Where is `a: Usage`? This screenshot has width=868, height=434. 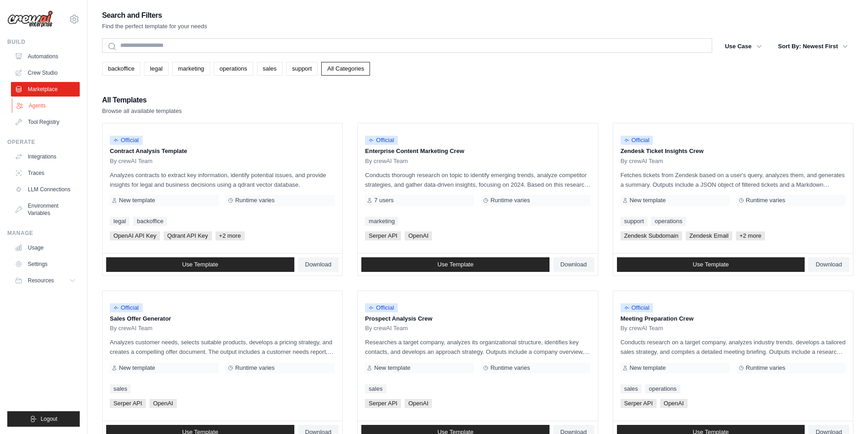
a: Usage is located at coordinates (45, 248).